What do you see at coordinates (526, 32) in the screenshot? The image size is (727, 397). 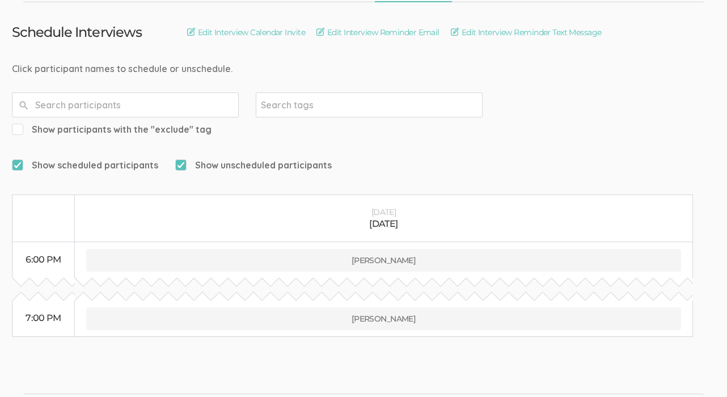 I see `a: Edit Interview Reminder Text Message` at bounding box center [526, 32].